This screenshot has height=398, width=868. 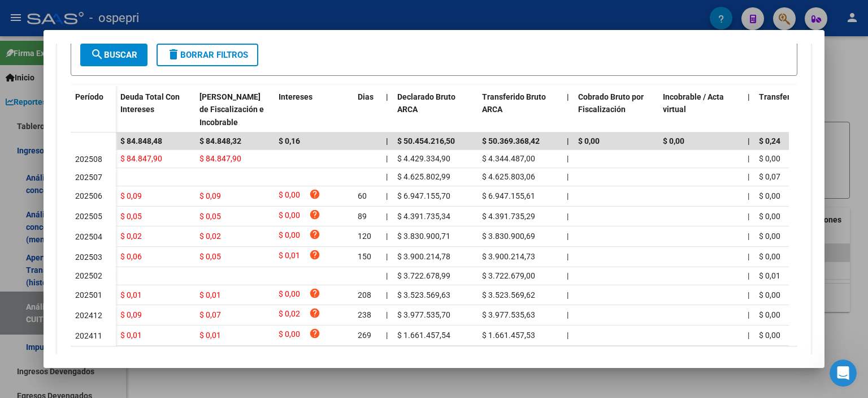 What do you see at coordinates (509, 275) in the screenshot?
I see `span: $ 3.722.679,00` at bounding box center [509, 275].